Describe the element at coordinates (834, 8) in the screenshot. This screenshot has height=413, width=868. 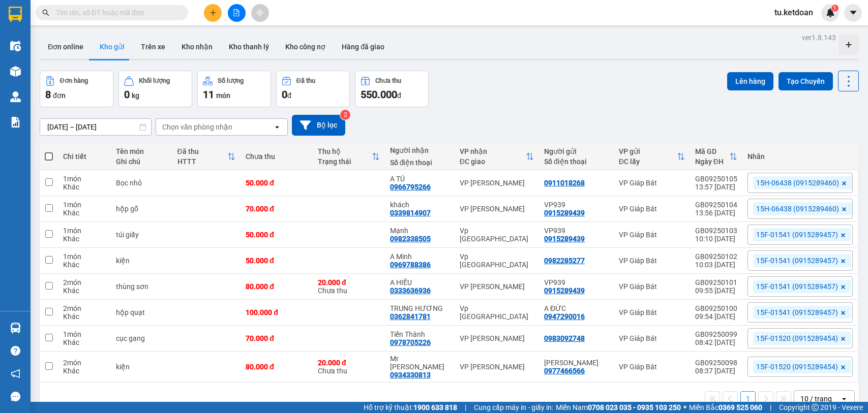
I see `span: 1` at that location.